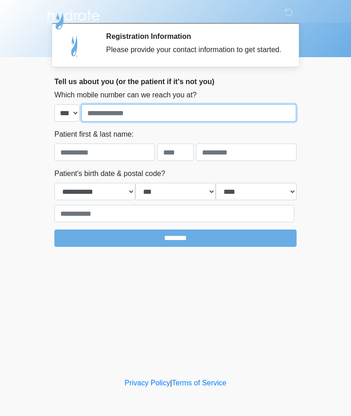 The height and width of the screenshot is (416, 351). Describe the element at coordinates (125, 95) in the screenshot. I see `label: Which mobile number can we reach you at?` at that location.